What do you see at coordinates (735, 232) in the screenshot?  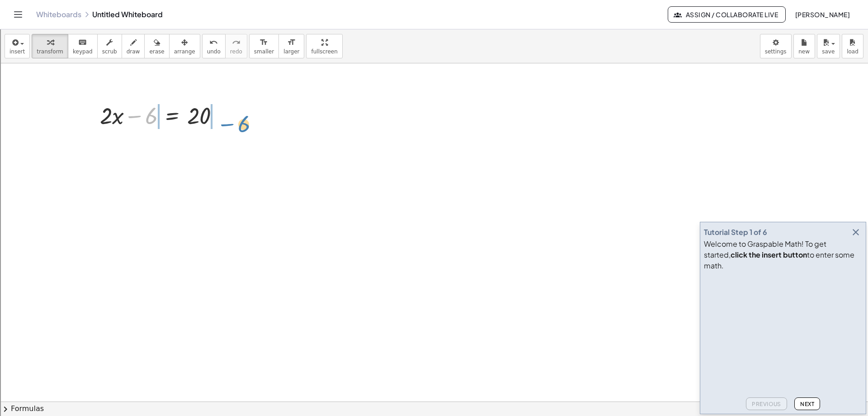 I see `div: Tutorial Step 1 of 6` at bounding box center [735, 232].